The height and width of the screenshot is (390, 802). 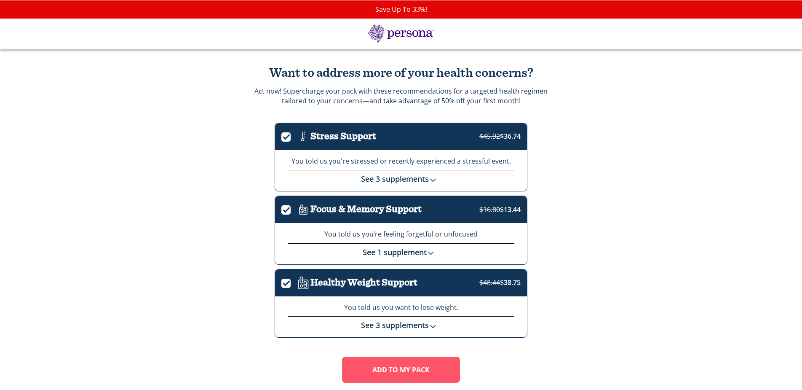 I want to click on strike: $45.92, so click(x=490, y=136).